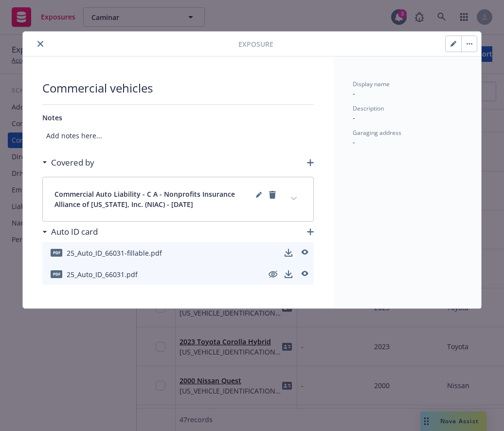 The width and height of the screenshot is (504, 431). I want to click on span: 25_Auto_ID_66031.pdf, so click(102, 274).